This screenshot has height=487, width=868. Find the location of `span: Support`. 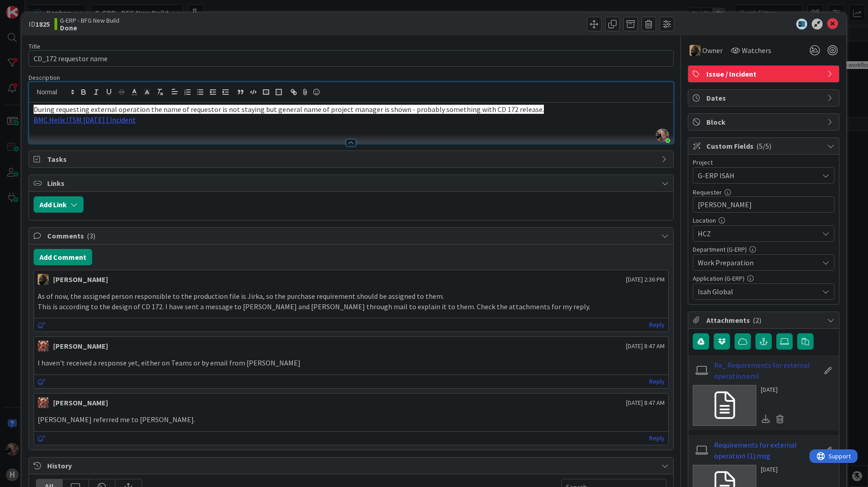

span: Support is located at coordinates (30, 7).